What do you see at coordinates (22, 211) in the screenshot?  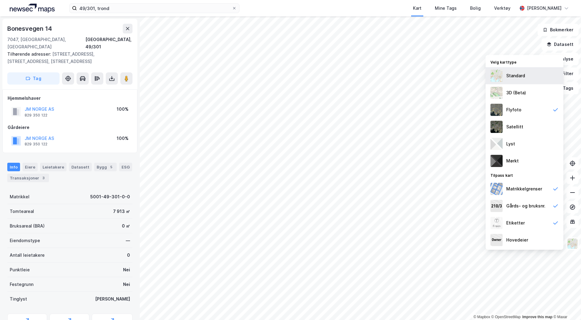 I see `div: Tomteareal` at bounding box center [22, 211].